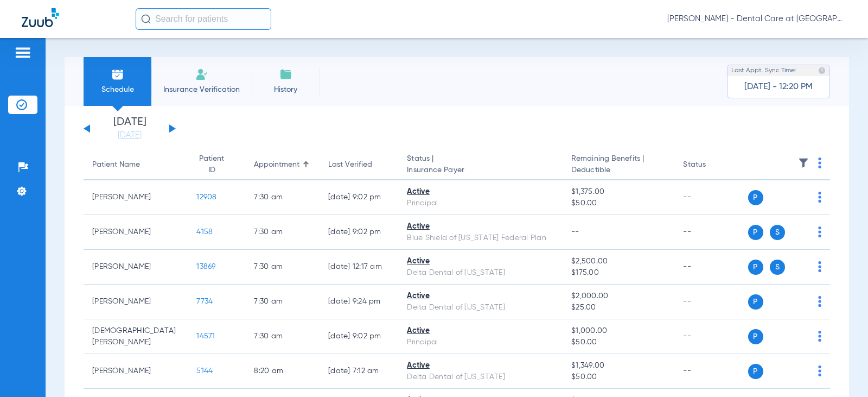  What do you see at coordinates (206, 336) in the screenshot?
I see `span: 14571` at bounding box center [206, 336].